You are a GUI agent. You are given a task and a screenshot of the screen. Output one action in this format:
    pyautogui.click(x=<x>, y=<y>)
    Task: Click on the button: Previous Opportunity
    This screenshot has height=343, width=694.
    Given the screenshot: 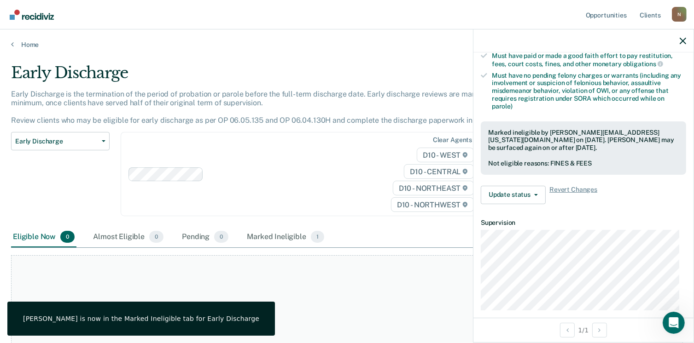 What is the action you would take?
    pyautogui.click(x=567, y=330)
    